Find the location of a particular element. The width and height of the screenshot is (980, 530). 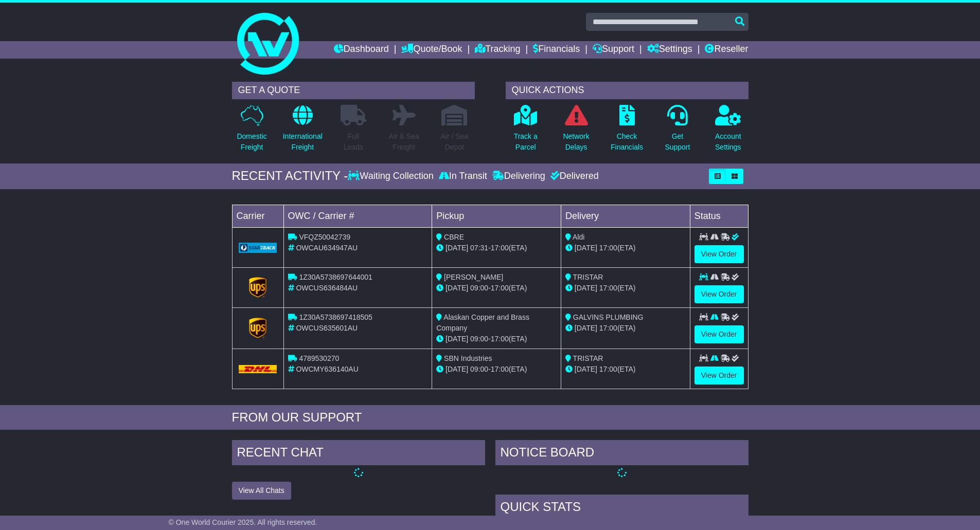

a: DomesticFreight is located at coordinates (251, 131).